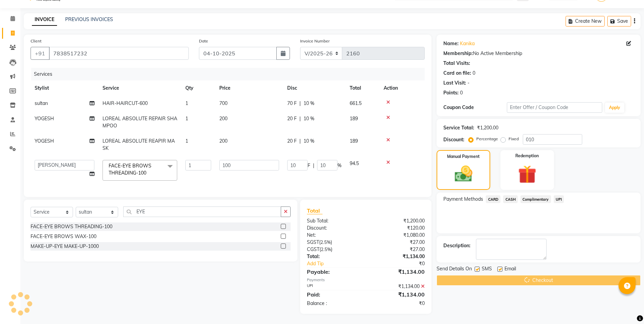 Image resolution: width=644 pixels, height=324 pixels. I want to click on span: LOREAL ABSOLUTE REPAIR SHAMPOO, so click(140, 122).